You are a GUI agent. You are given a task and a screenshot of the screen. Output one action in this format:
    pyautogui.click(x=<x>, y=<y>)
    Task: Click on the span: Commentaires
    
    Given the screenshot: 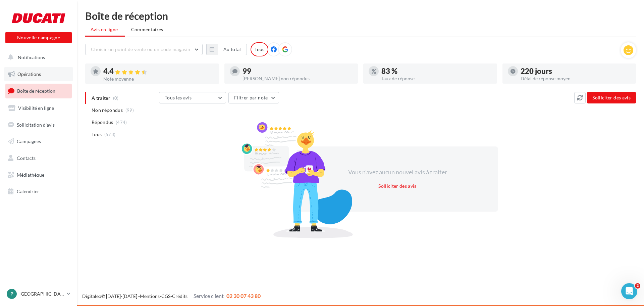 What is the action you would take?
    pyautogui.click(x=147, y=29)
    